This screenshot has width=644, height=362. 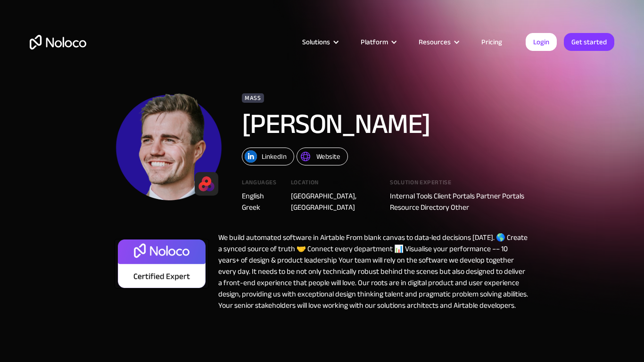 What do you see at coordinates (333, 184) in the screenshot?
I see `div: Location` at bounding box center [333, 184].